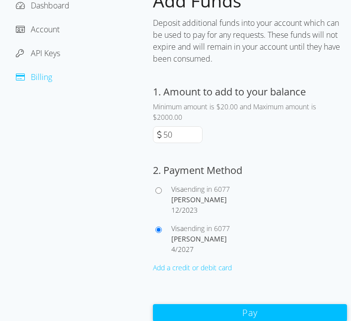 The image size is (351, 321). What do you see at coordinates (38, 53) in the screenshot?
I see `a: API Keys` at bounding box center [38, 53].